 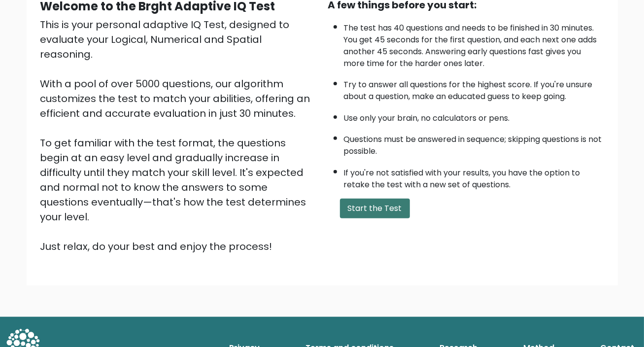 What do you see at coordinates (474, 143) in the screenshot?
I see `li: Questions must be answered in sequence; skipping questions is not possible.` at bounding box center [474, 143].